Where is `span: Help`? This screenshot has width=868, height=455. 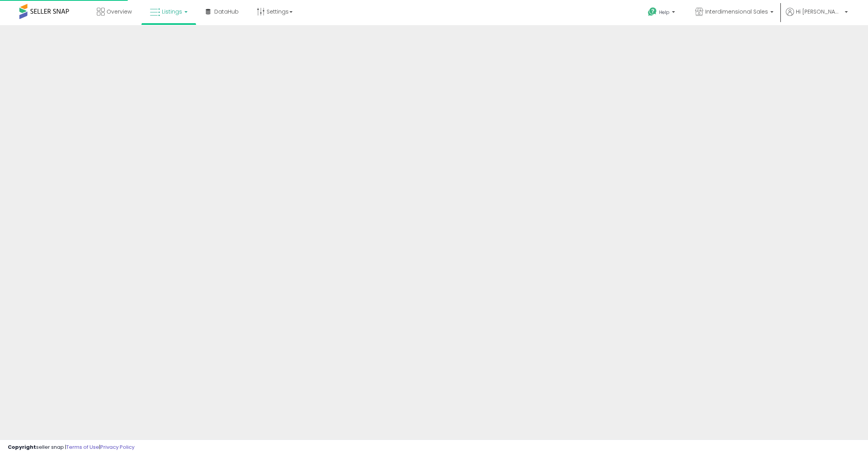 span: Help is located at coordinates (665, 12).